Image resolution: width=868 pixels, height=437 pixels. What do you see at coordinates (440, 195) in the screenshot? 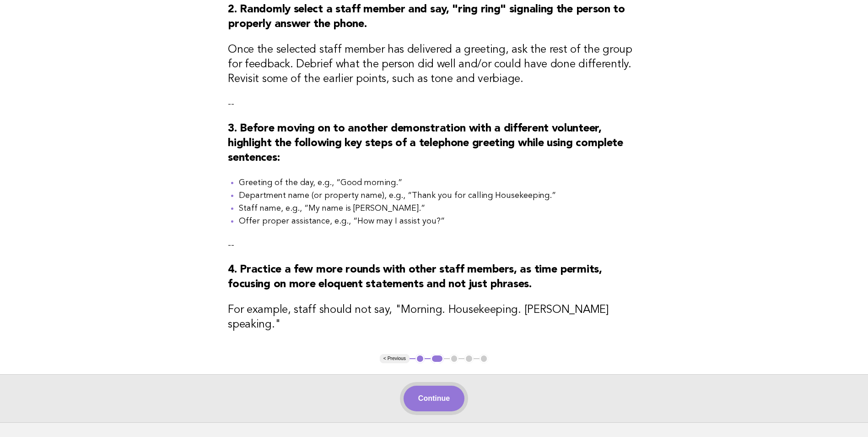
I see `li: Department name (or property name), e.g., “Thank you for calling Housekeeping.”` at bounding box center [440, 195].